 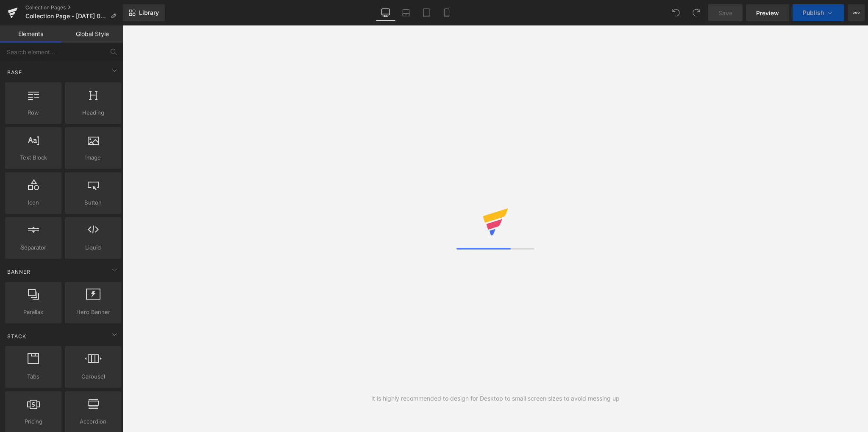 I want to click on span: Banner, so click(x=19, y=271).